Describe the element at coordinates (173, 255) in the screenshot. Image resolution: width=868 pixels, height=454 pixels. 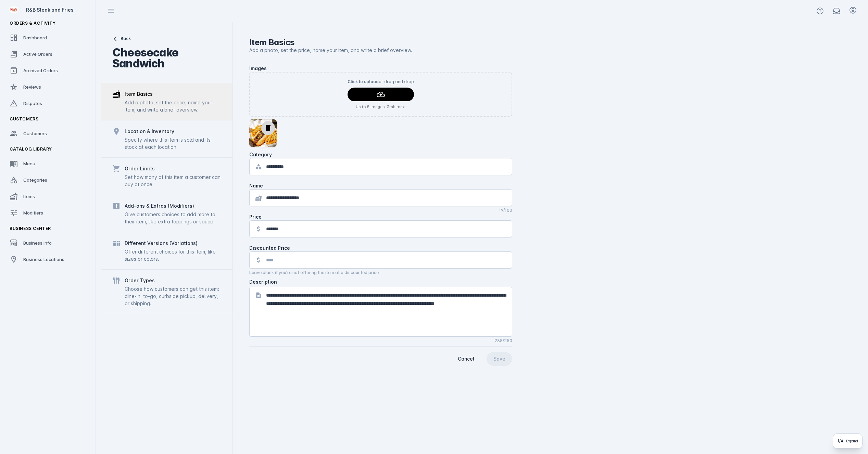
I see `div: Offer different choices for this item, like sizes or colors.` at that location.